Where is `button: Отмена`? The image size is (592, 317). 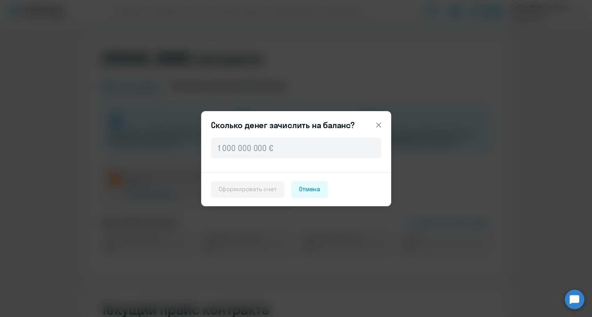
button: Отмена is located at coordinates (310, 189).